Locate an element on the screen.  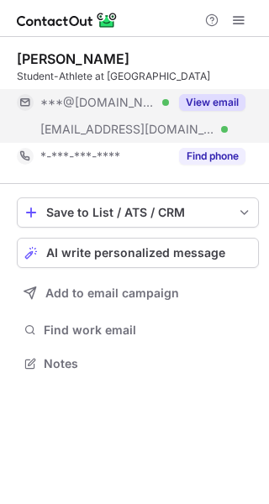
button: save-profile-one-click is located at coordinates (138, 212).